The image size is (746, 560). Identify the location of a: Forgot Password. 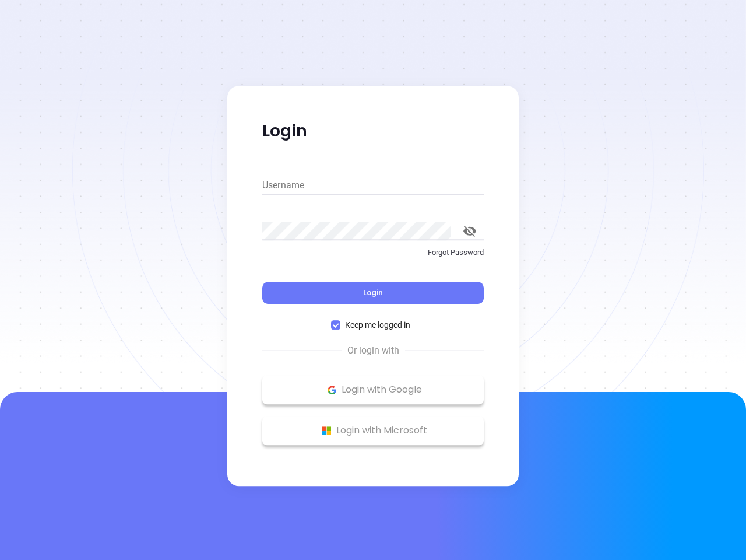
(373, 257).